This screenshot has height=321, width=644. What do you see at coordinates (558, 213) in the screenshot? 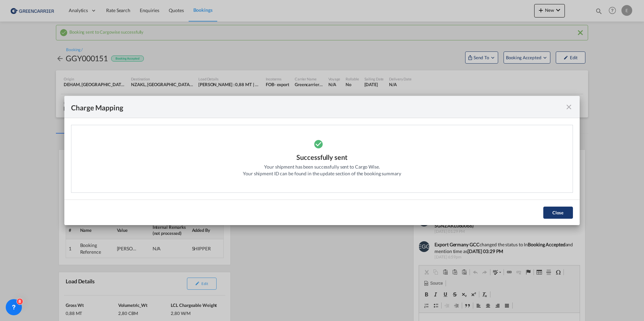
I see `button: Close` at bounding box center [558, 213].